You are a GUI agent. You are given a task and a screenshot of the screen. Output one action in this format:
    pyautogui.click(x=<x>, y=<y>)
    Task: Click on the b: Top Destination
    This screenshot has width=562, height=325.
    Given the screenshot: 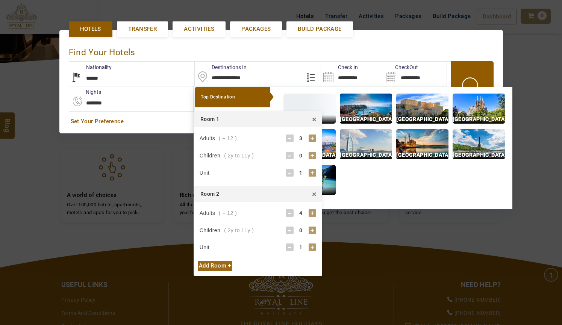 What is the action you would take?
    pyautogui.click(x=218, y=97)
    